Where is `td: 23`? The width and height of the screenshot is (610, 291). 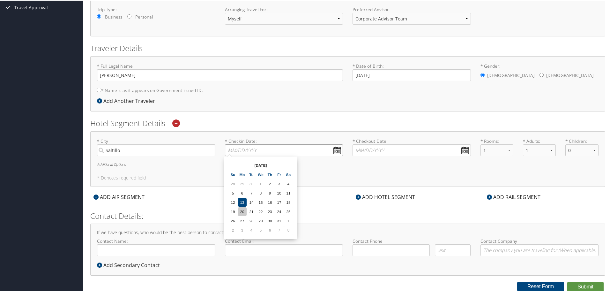
td: 23 is located at coordinates (270, 211).